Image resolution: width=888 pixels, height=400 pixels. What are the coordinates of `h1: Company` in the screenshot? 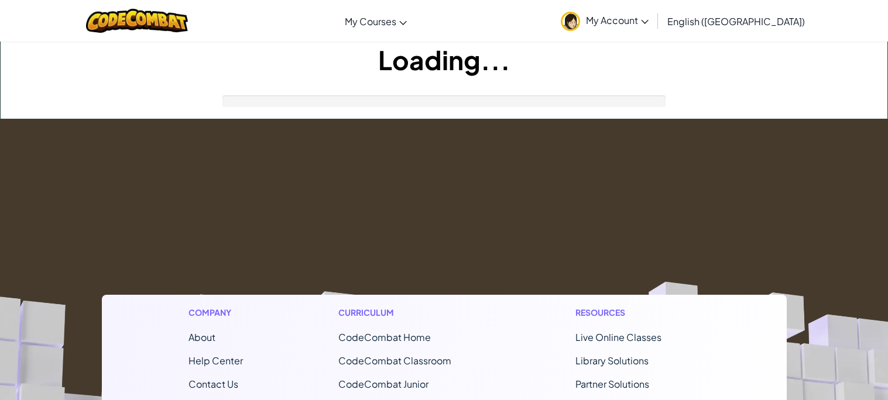 It's located at (215, 312).